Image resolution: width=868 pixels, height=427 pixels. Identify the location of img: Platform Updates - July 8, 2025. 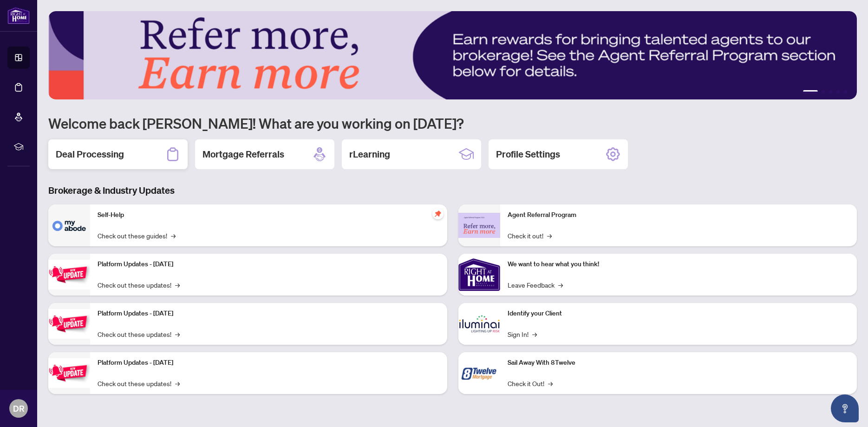
(69, 323).